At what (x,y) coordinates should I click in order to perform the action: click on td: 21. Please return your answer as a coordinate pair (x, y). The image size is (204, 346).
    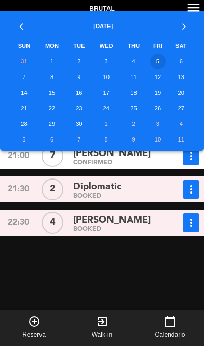
    Looking at the image, I should click on (24, 108).